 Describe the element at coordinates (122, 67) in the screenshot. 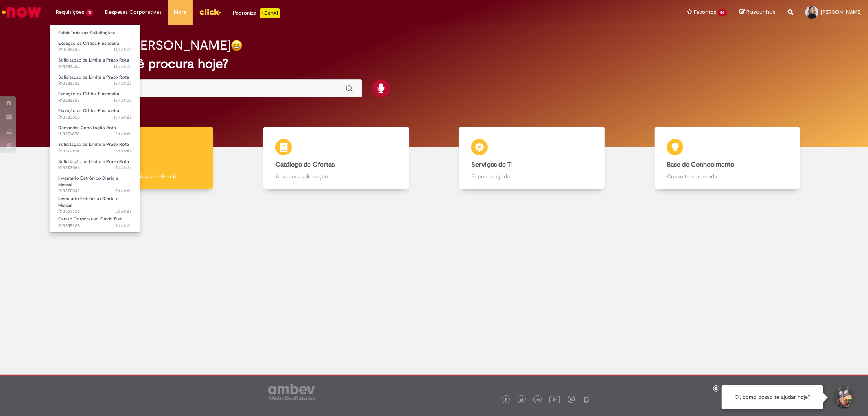

I see `time: 30/09/2025 17:58:45` at that location.